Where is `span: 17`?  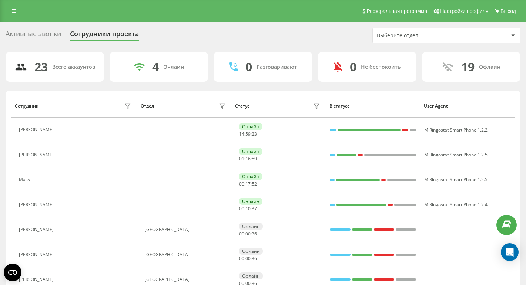
span: 17 is located at coordinates (248, 184).